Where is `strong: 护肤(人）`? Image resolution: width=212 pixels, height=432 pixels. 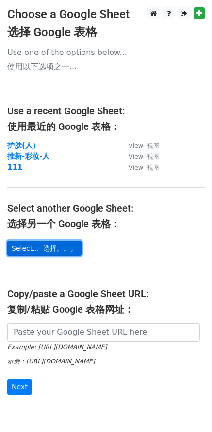
strong: 护肤(人） is located at coordinates (23, 145).